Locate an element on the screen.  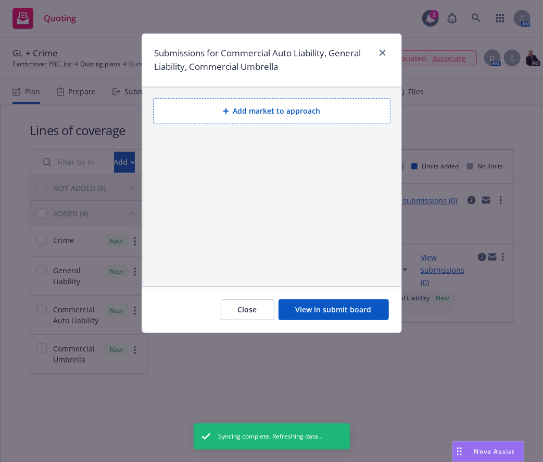
button: View in submit board is located at coordinates (334, 309).